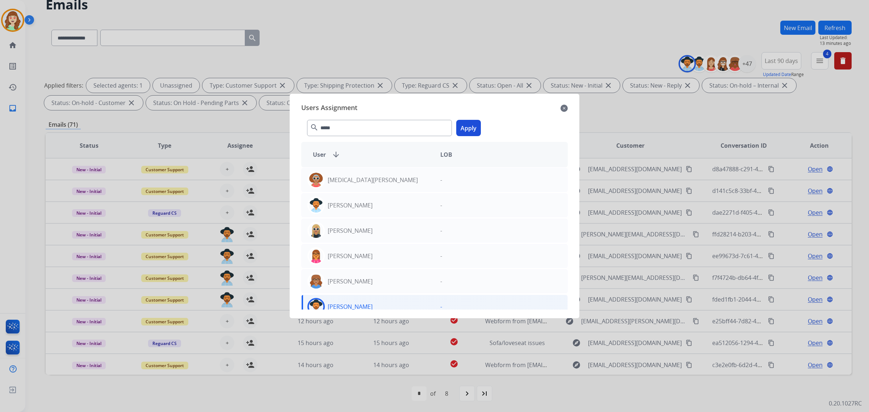 Image resolution: width=869 pixels, height=412 pixels. I want to click on span: LOB, so click(446, 155).